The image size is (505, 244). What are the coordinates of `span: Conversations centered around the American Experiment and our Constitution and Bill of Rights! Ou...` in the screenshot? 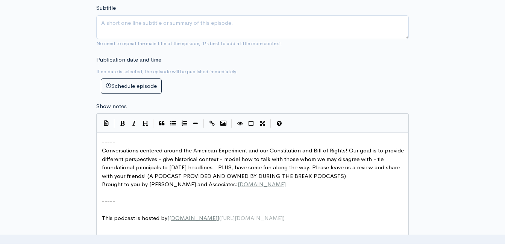 It's located at (253, 163).